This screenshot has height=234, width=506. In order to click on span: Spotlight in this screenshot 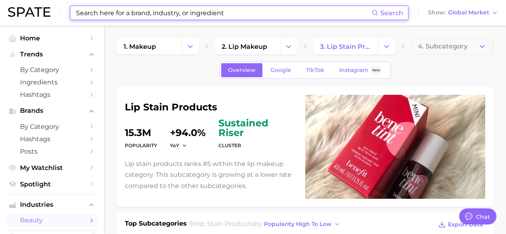, I will do `click(52, 184)`.